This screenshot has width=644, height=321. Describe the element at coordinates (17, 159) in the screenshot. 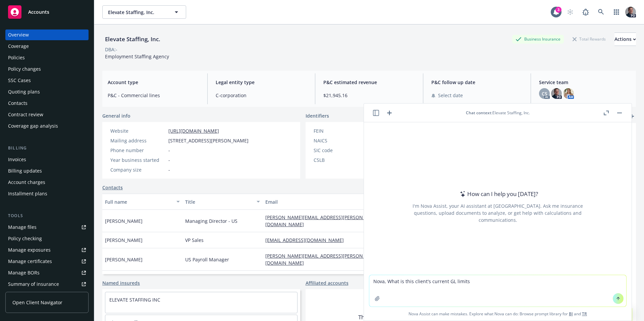

I see `div: Invoices` at that location.